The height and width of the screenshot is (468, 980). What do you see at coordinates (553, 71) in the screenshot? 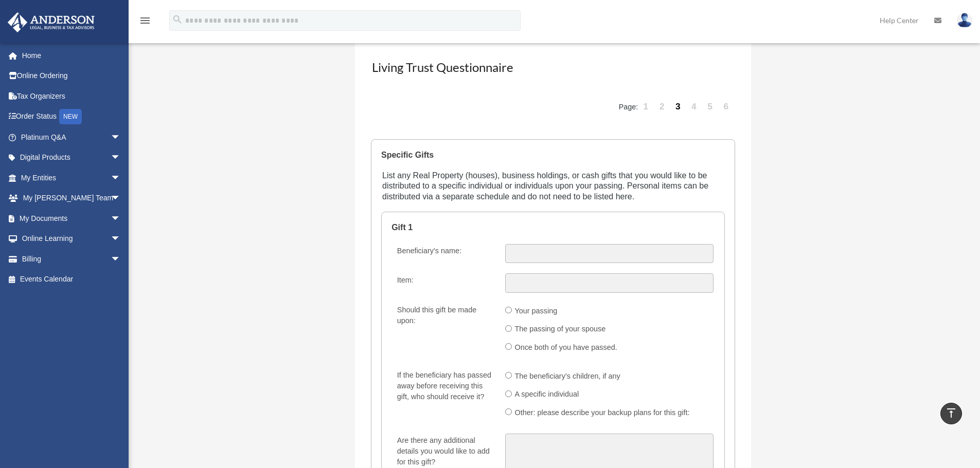
I see `h3: Living Trust Questionnaire` at bounding box center [553, 71].